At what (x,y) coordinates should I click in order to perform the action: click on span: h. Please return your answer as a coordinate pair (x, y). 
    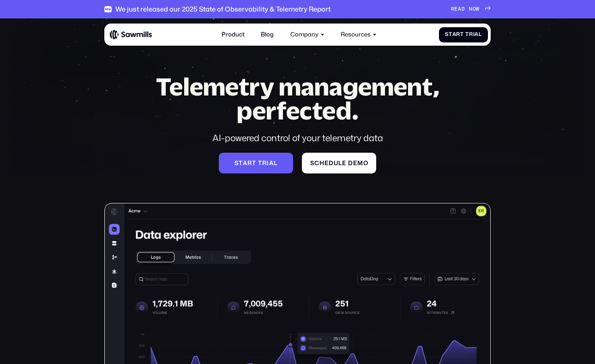
    Looking at the image, I should click on (322, 163).